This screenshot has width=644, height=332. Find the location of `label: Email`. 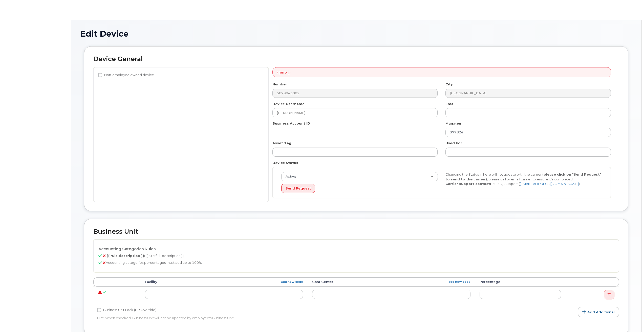

label: Email is located at coordinates (450, 104).